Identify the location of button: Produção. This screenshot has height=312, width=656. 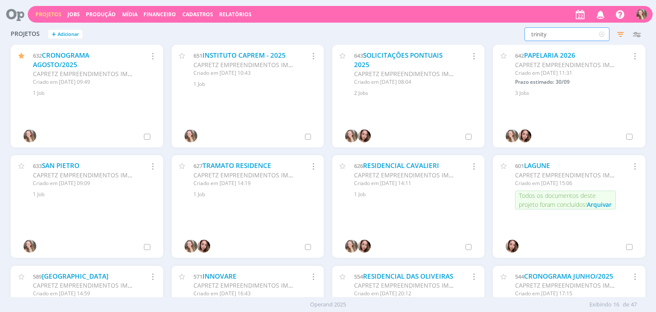
(101, 15).